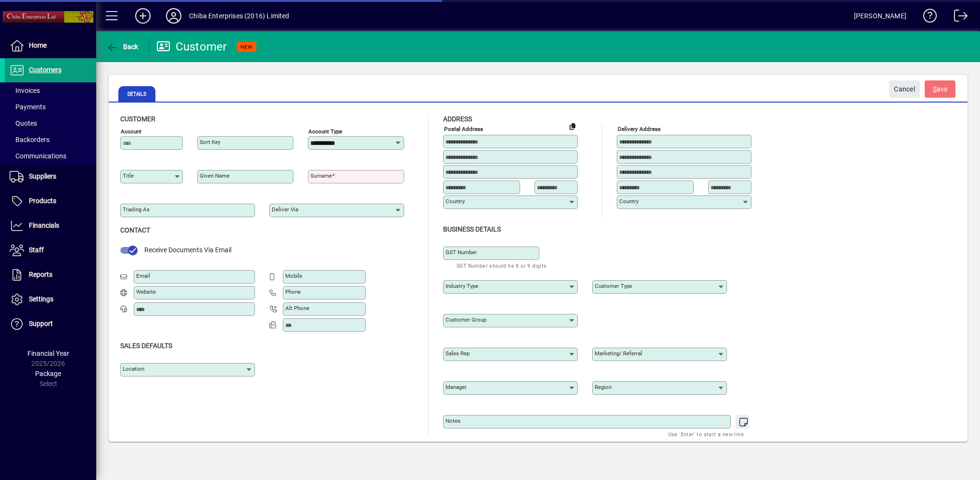  Describe the element at coordinates (904, 89) in the screenshot. I see `span: Cancel` at that location.